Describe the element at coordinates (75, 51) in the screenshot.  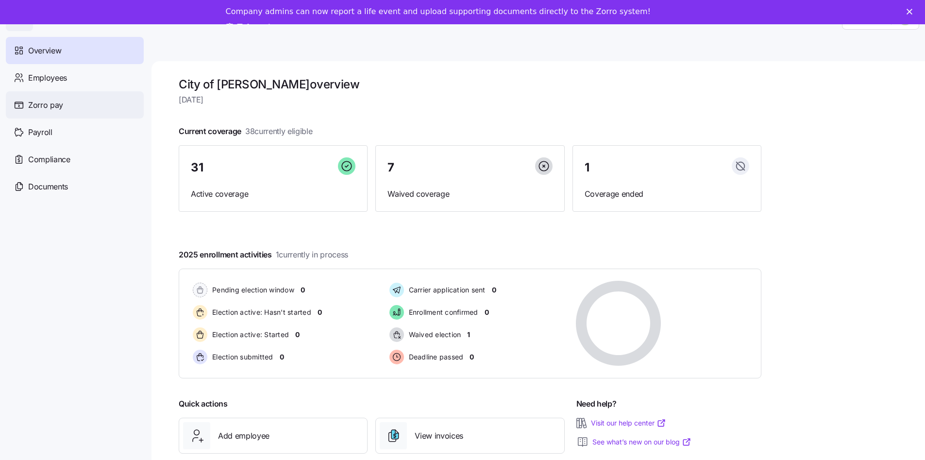
I see `a: Overview` at that location.